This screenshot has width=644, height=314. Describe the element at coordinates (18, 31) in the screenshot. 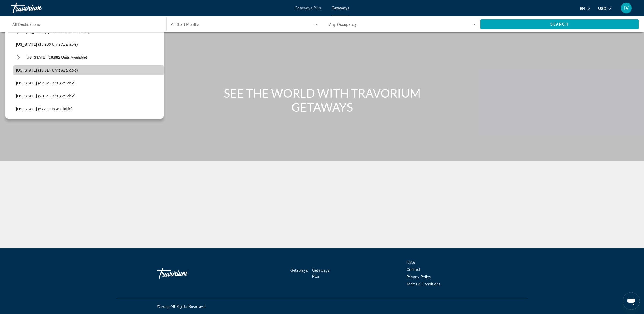

I see `button: Toggle Florida (248,727 units available) submenu` at that location.